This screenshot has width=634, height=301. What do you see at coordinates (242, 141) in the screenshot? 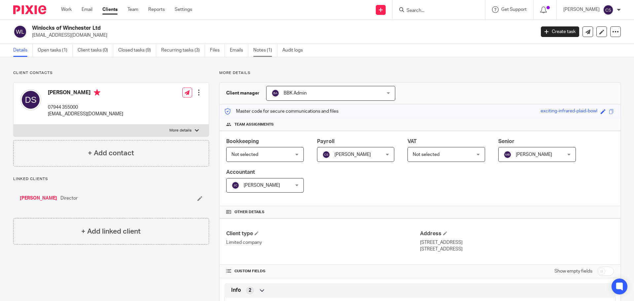
I see `span: Bookkeeping` at bounding box center [242, 141].